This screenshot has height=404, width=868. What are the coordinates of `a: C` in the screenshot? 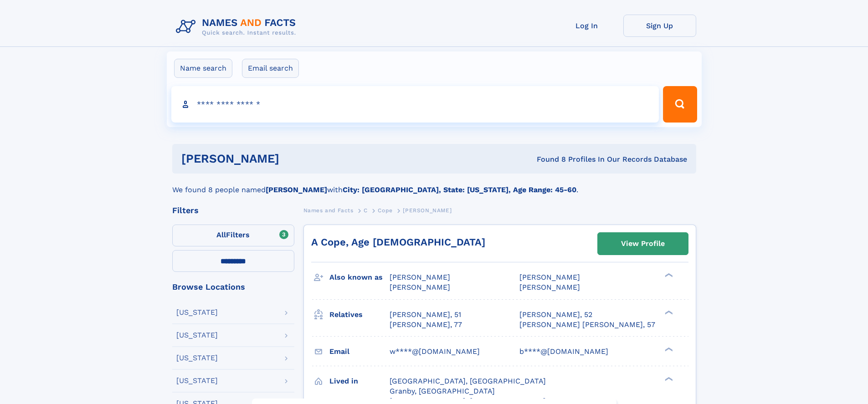 It's located at (365, 210).